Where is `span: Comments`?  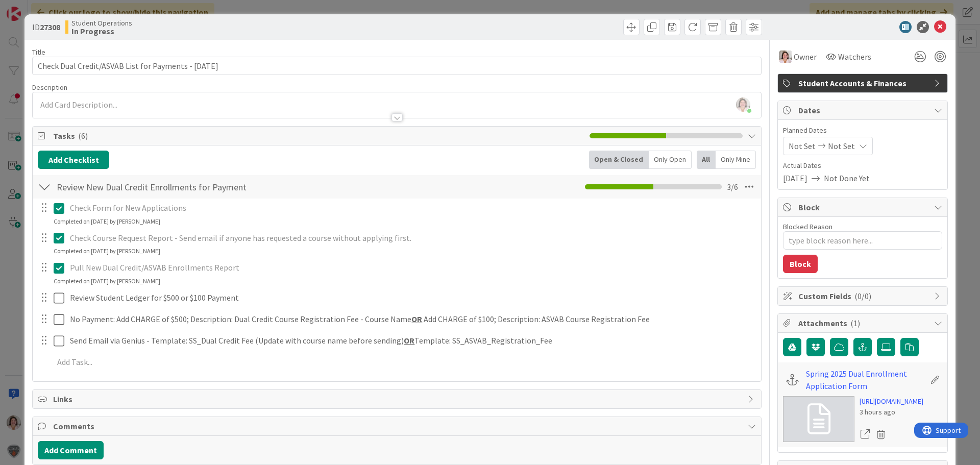
span: Comments is located at coordinates (398, 426).